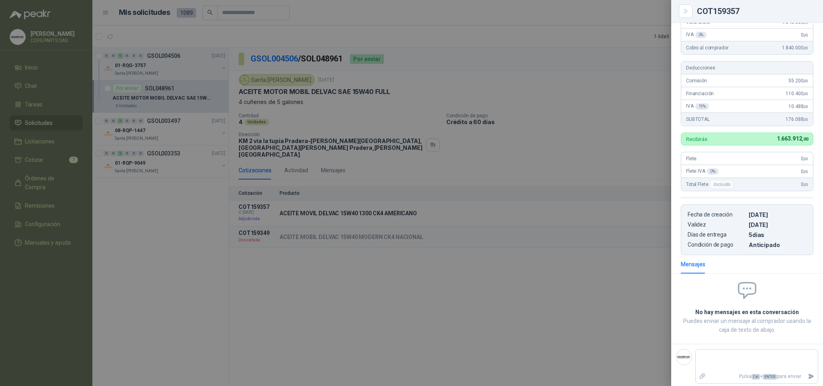 This screenshot has height=386, width=823. What do you see at coordinates (707, 48) in the screenshot?
I see `span: Cobro al comprador` at bounding box center [707, 48].